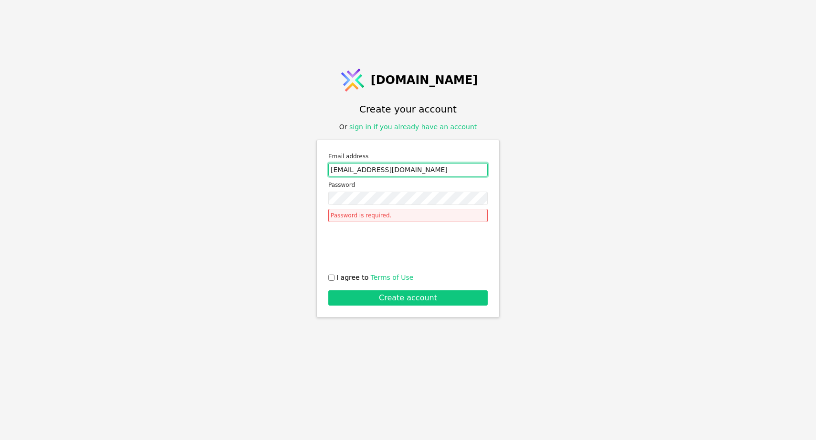 The height and width of the screenshot is (440, 816). I want to click on input: Password, so click(408, 198).